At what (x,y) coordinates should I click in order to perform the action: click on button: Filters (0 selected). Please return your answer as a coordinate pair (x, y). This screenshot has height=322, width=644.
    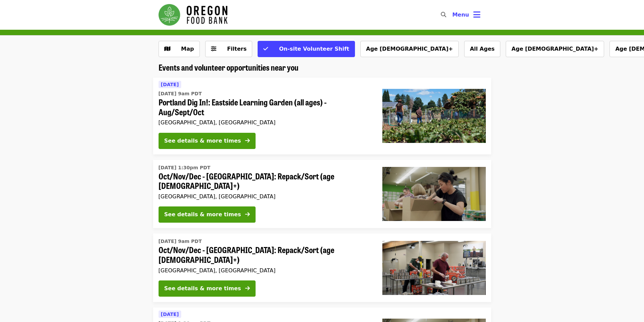
    Looking at the image, I should click on (229, 49).